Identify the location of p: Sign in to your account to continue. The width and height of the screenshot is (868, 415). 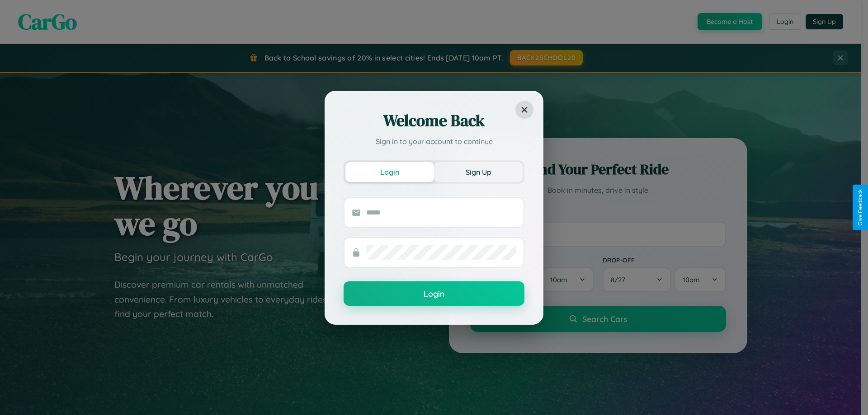
(434, 141).